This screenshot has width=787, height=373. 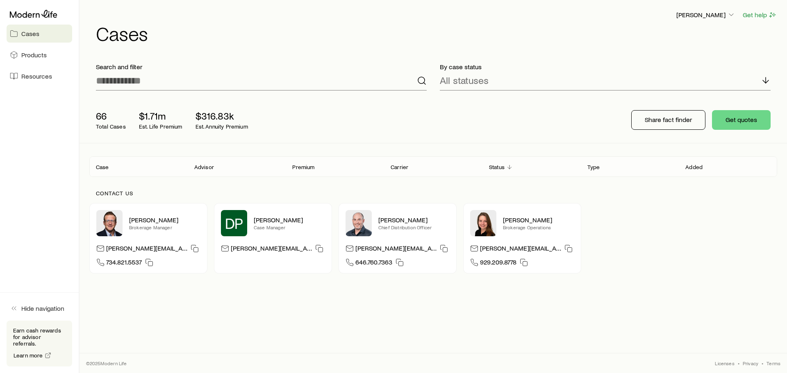 I want to click on p: $316.83k, so click(x=222, y=116).